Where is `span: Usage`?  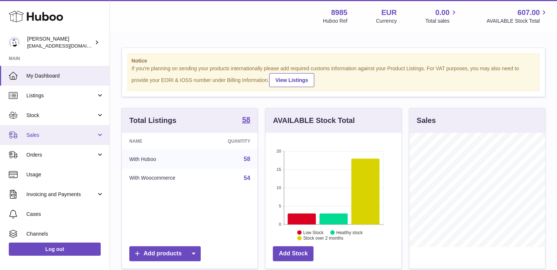
span: Usage is located at coordinates (65, 175).